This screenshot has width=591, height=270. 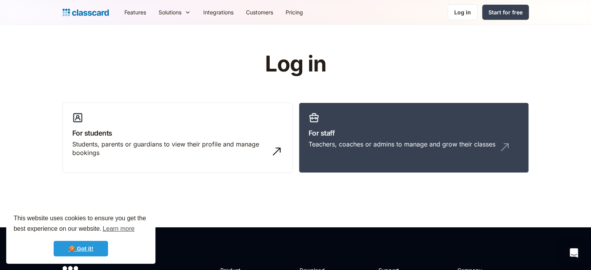 What do you see at coordinates (135, 12) in the screenshot?
I see `a: Features` at bounding box center [135, 12].